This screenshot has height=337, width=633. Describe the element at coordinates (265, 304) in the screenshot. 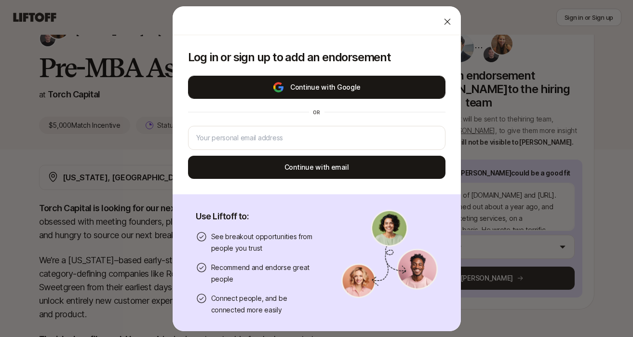

I see `p: Connect people, and be connected more easily` at that location.